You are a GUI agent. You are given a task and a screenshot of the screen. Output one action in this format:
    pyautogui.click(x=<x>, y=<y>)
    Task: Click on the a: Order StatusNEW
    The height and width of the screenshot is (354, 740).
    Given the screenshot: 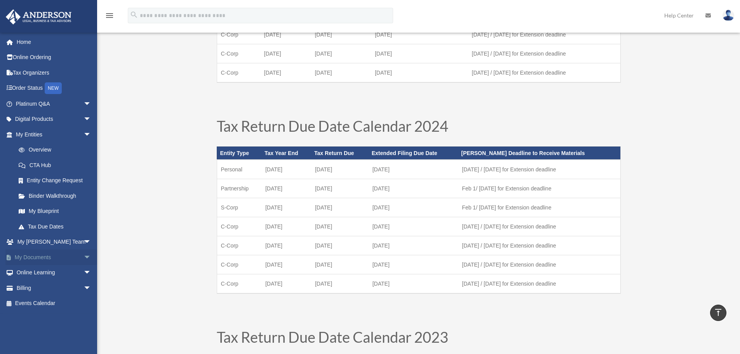 What is the action you would take?
    pyautogui.click(x=54, y=88)
    